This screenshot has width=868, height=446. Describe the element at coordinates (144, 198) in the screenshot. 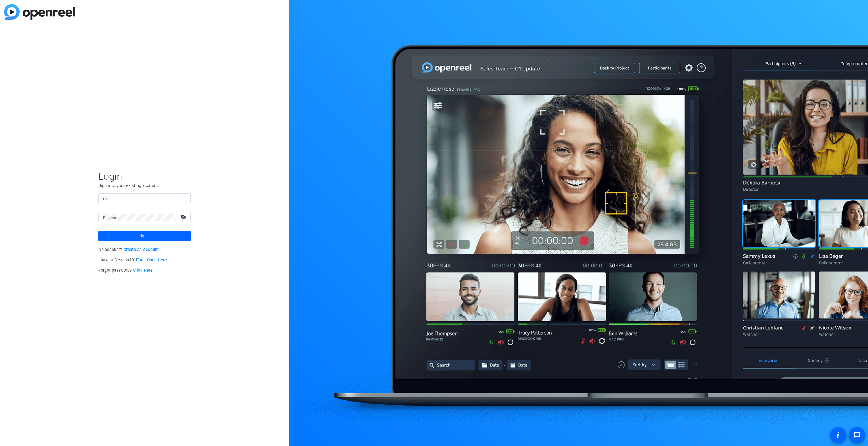

I see `input: Enter Email Address` at that location.